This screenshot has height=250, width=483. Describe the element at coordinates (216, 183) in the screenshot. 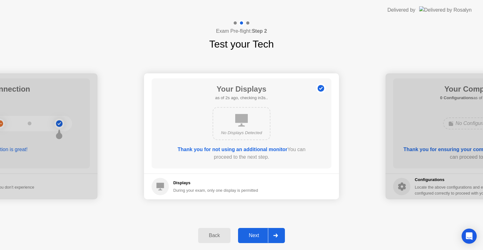

I see `h5: Displays` at that location.